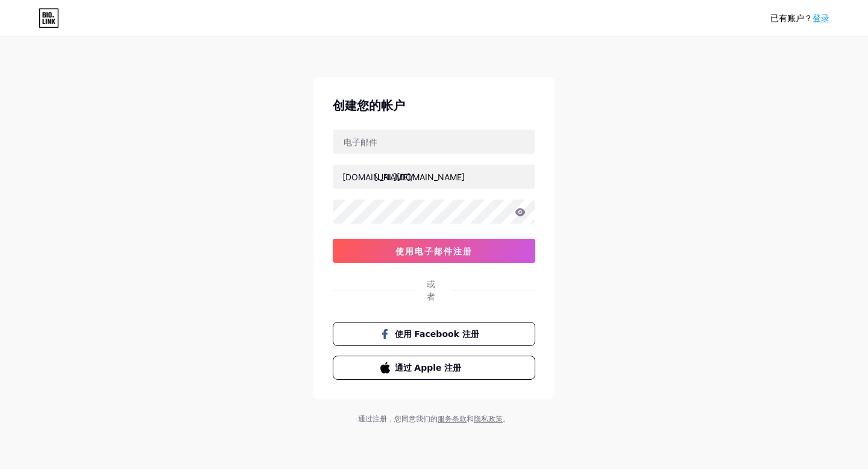 The image size is (868, 469). I want to click on font: 登录, so click(821, 18).